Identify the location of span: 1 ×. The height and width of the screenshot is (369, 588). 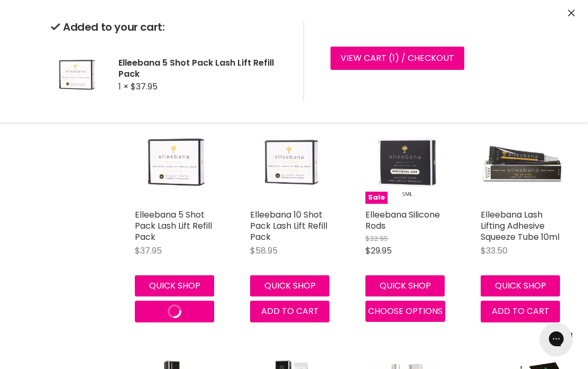
(123, 86).